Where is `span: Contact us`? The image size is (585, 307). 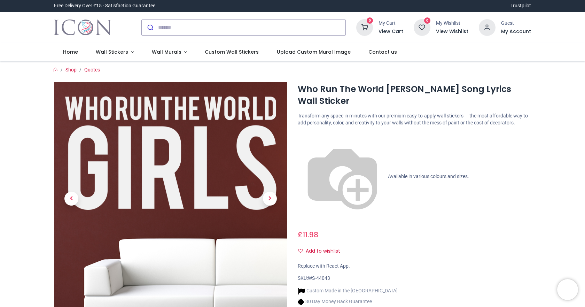
span: Contact us is located at coordinates (383, 52).